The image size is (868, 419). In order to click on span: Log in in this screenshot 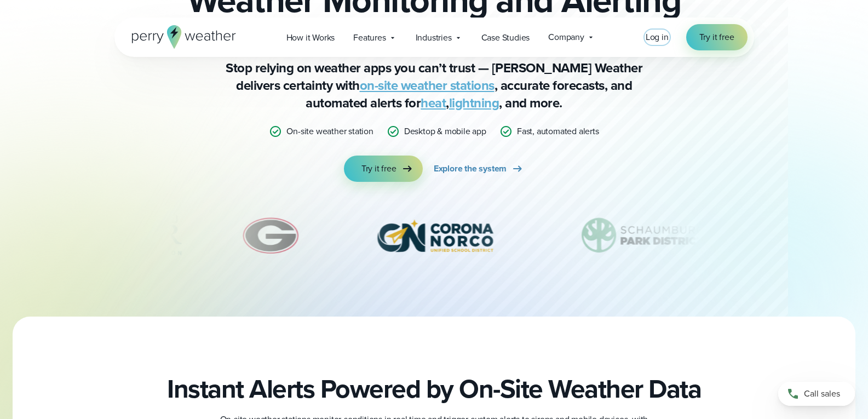, I will do `click(657, 37)`.